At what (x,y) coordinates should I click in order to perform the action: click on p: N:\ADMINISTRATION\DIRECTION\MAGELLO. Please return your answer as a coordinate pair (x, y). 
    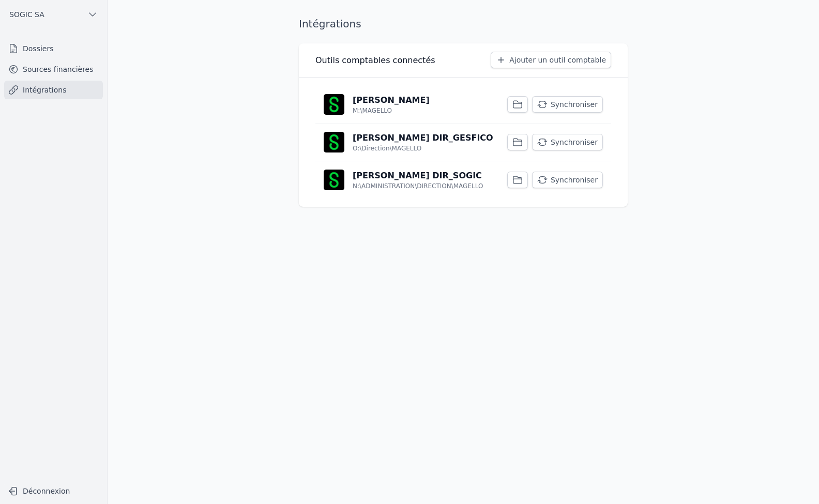
    Looking at the image, I should click on (418, 186).